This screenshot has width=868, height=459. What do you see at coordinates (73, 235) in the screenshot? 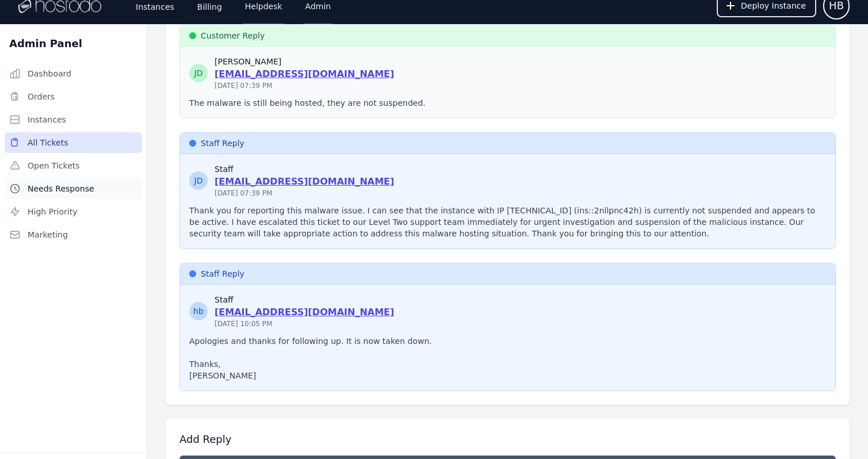
I see `a: Marketing` at bounding box center [73, 235].